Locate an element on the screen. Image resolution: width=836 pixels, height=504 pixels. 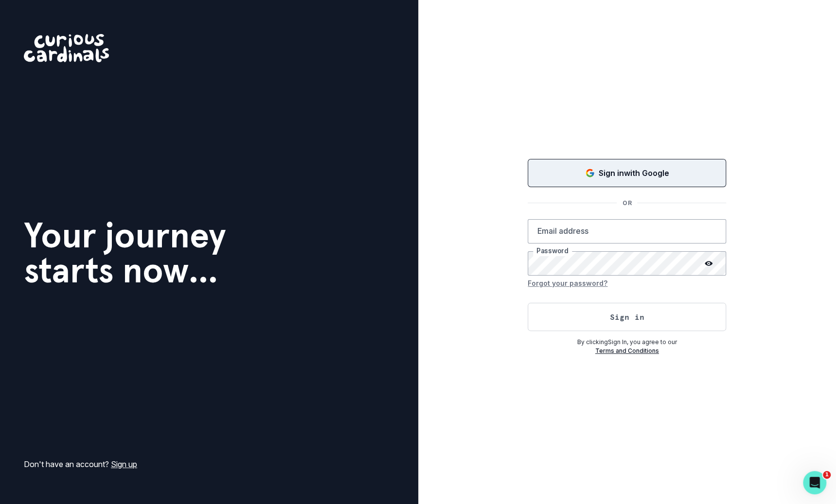
button: Sign in is located at coordinates (627, 317).